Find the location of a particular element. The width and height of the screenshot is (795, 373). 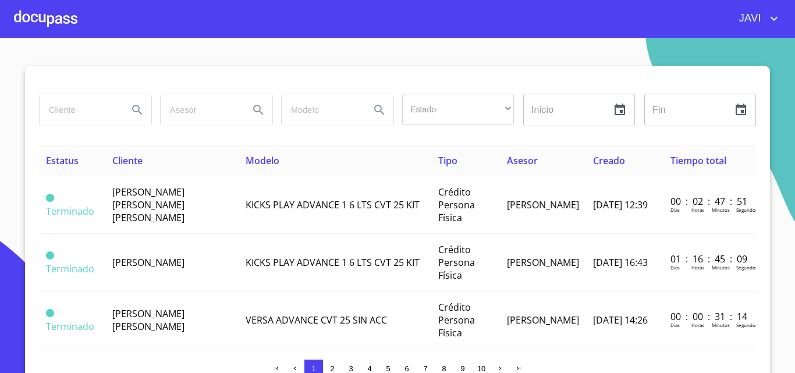

span: 1 is located at coordinates (313, 368).